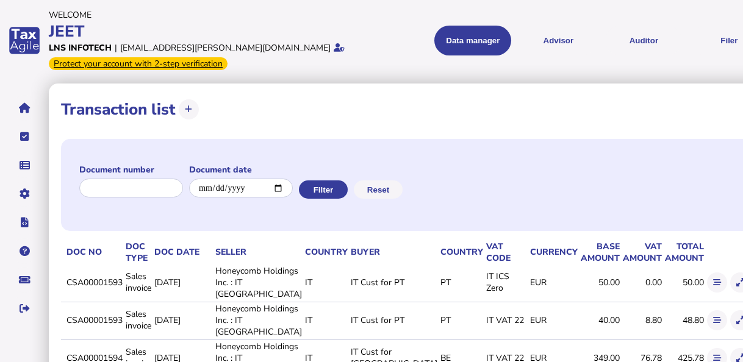 The image size is (743, 362). Describe the element at coordinates (599, 320) in the screenshot. I see `td: 40.00` at that location.